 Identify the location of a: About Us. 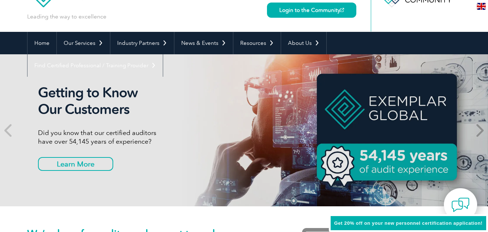
(304, 43).